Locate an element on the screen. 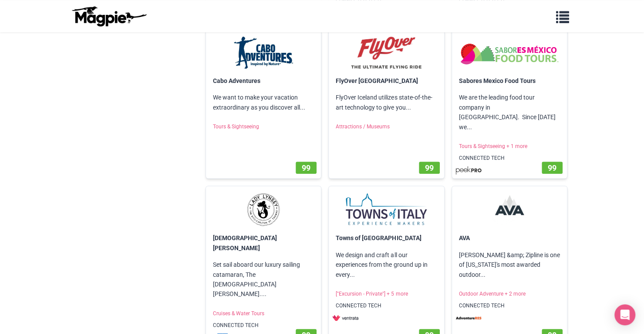 The image size is (644, 334). p: Cruises & Water Tours is located at coordinates (263, 313).